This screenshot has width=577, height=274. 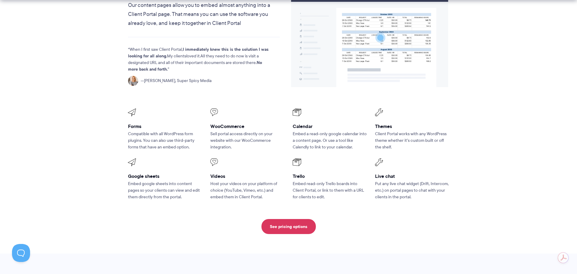 What do you see at coordinates (165, 126) in the screenshot?
I see `h3: Forms` at bounding box center [165, 126].